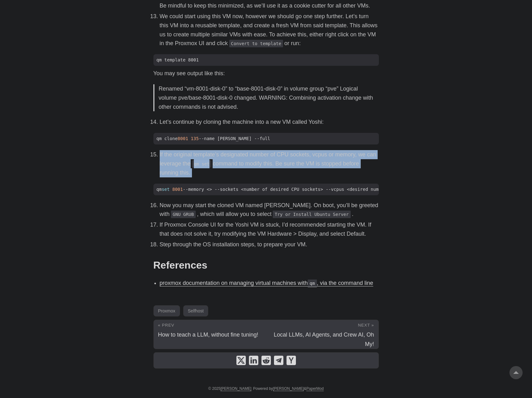 This screenshot has height=398, width=532. What do you see at coordinates (166, 189) in the screenshot?
I see `span: set` at bounding box center [166, 189].